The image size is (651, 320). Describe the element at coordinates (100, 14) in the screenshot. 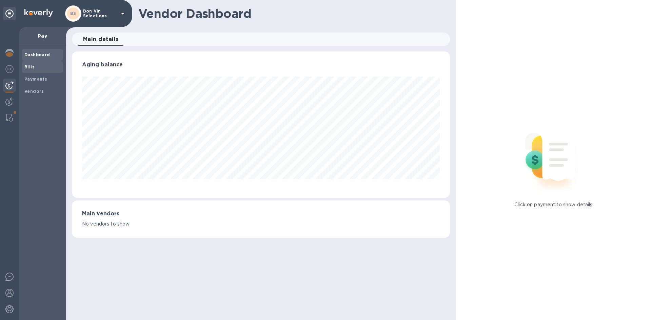

I see `p: Bon Vin Selections` at that location.